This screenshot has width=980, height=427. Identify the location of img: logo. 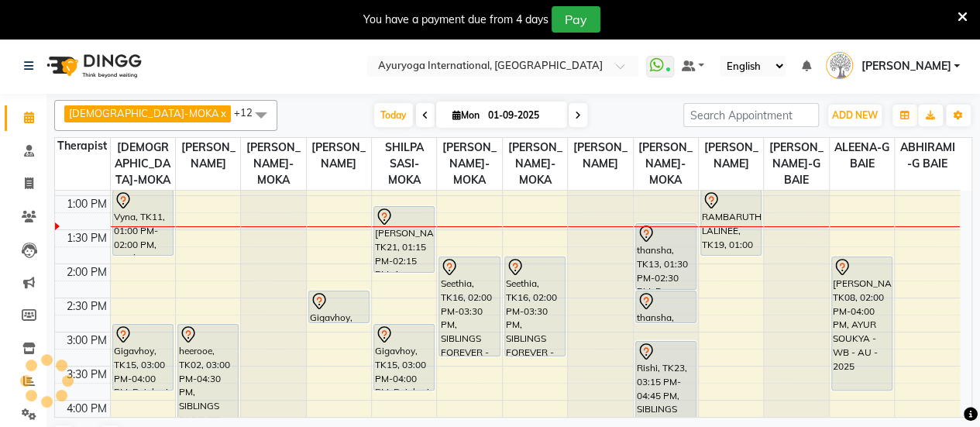
(92, 66).